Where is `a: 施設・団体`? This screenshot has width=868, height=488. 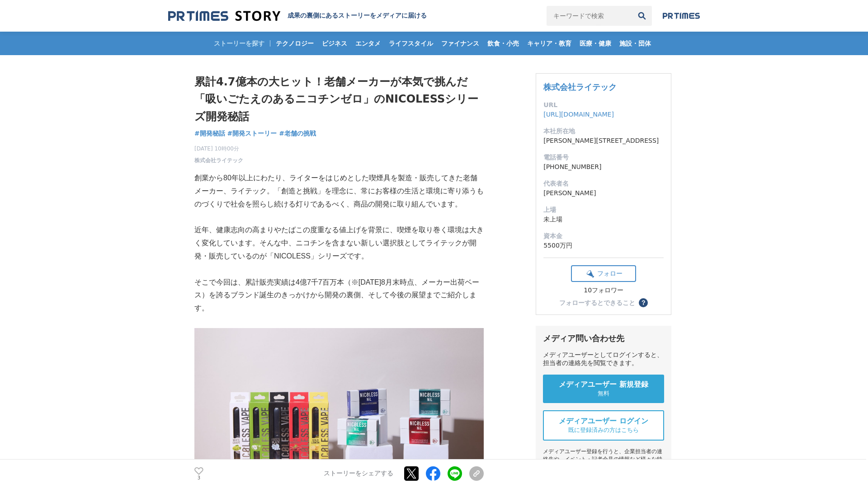
a: 施設・団体 is located at coordinates (635, 43).